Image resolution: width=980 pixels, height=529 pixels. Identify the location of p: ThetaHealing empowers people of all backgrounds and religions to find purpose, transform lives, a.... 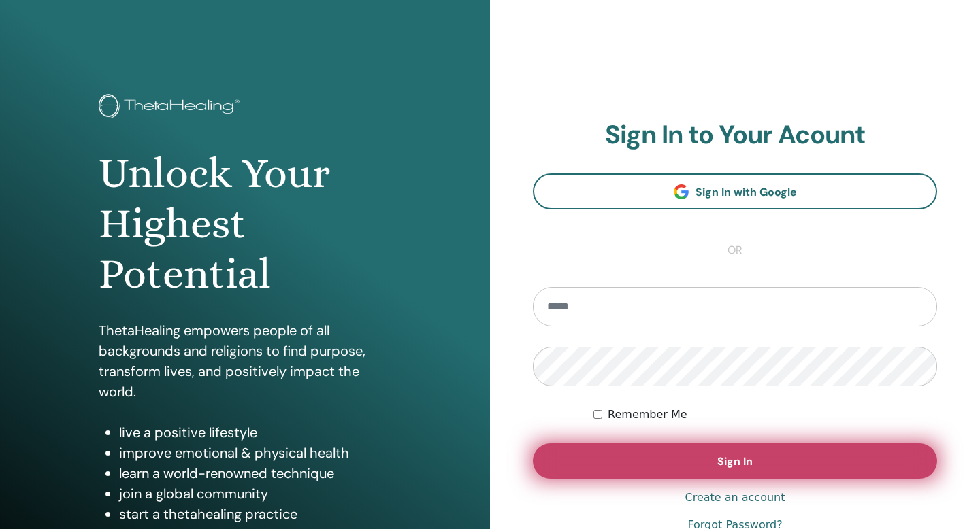
(245, 361).